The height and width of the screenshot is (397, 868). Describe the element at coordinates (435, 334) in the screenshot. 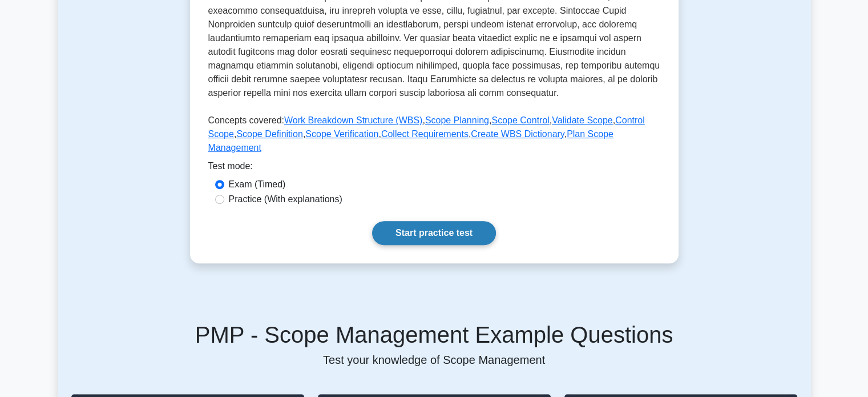

I see `h5: PMP - Scope Management Example Questions` at that location.